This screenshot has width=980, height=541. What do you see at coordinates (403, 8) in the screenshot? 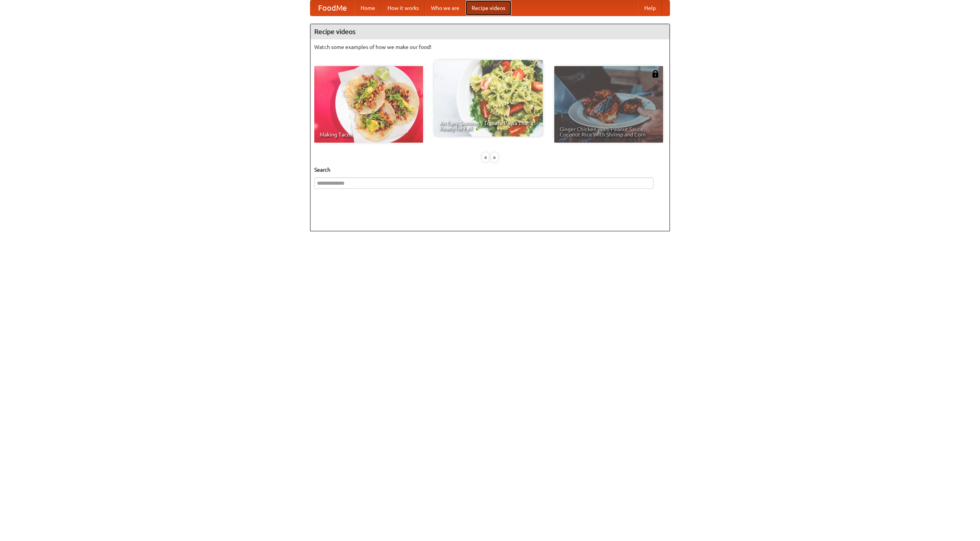
I see `a: How it works` at bounding box center [403, 8].